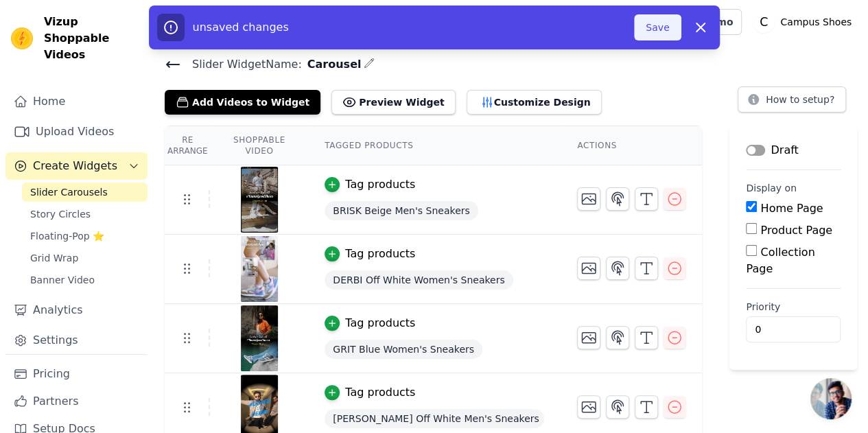  Describe the element at coordinates (831, 399) in the screenshot. I see `div: Open chat` at that location.